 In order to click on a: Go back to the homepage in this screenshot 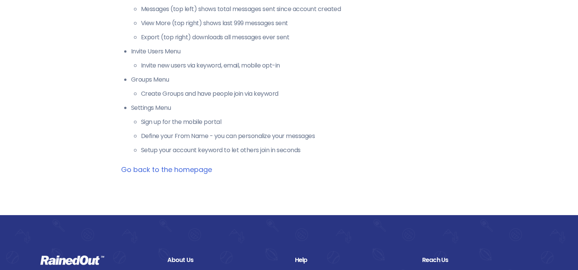, I will do `click(166, 169)`.